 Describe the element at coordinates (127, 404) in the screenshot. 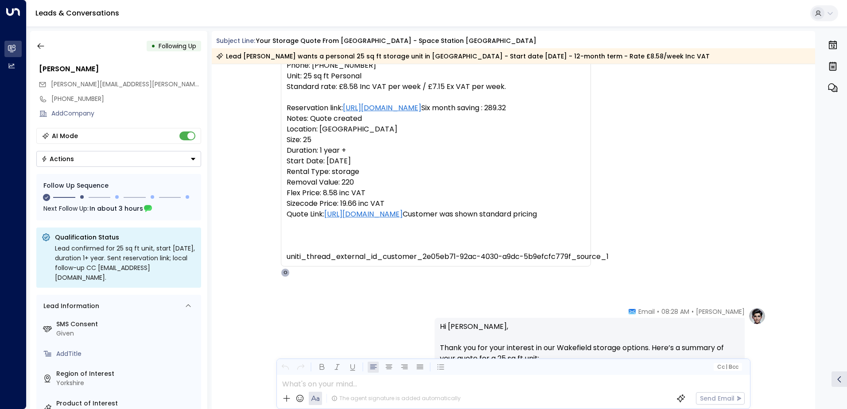

I see `label: Product of Interest` at that location.